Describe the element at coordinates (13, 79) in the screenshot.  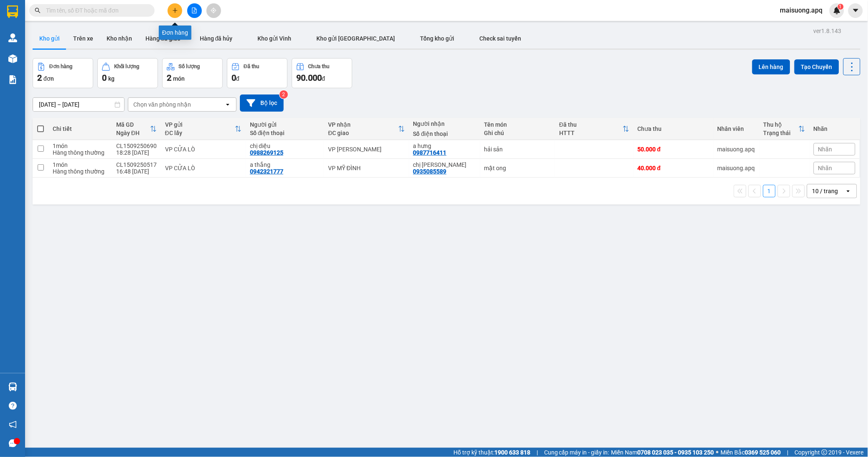
I see `img: solution-icon` at that location.